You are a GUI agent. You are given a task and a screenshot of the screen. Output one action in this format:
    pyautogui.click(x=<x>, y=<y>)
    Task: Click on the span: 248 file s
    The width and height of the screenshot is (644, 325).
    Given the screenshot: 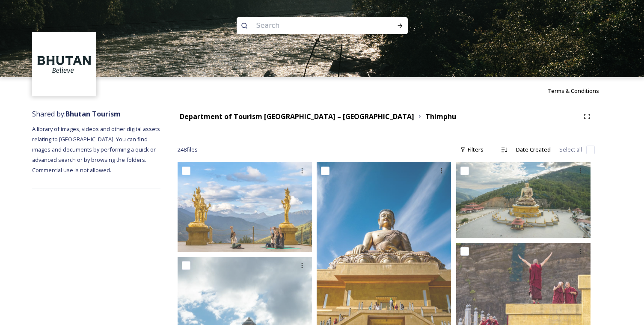 What is the action you would take?
    pyautogui.click(x=187, y=149)
    